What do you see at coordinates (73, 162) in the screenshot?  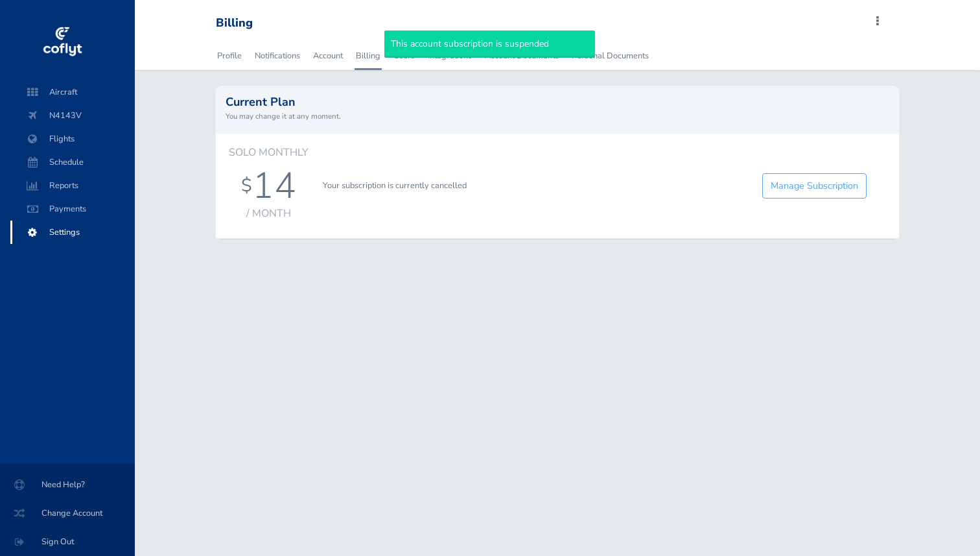 I see `span: Schedule` at bounding box center [73, 162].